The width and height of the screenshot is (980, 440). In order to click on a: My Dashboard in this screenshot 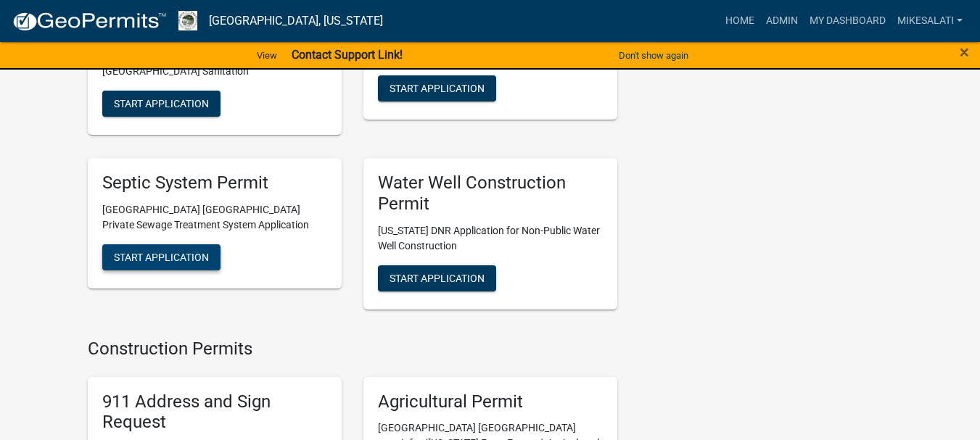, I will do `click(847, 21)`.